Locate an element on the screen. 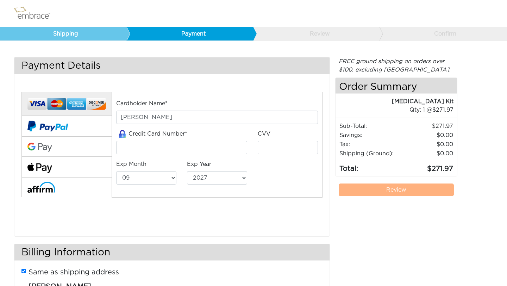 This screenshot has width=507, height=286. label: Same as shipping address is located at coordinates (74, 272).